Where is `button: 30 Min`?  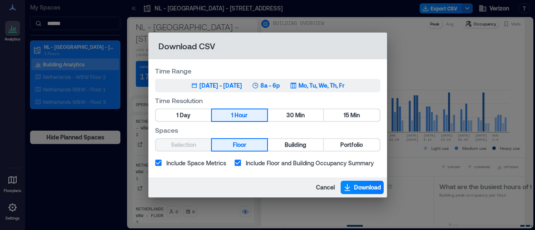 button: 30 Min is located at coordinates (295, 115).